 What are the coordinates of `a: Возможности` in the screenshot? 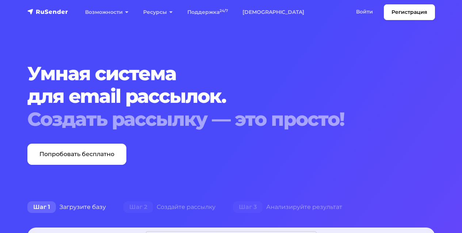 It's located at (107, 12).